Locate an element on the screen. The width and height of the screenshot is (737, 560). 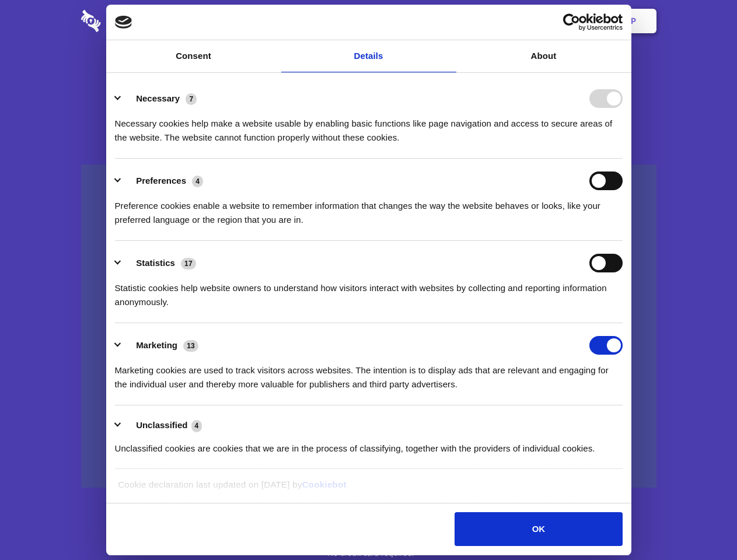
div: Marketing cookies are used to track visitors across websites. The intention is to display ads tha... is located at coordinates (369, 373).